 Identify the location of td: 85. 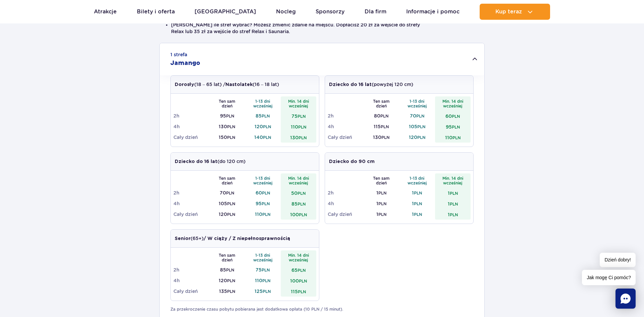
(298, 204).